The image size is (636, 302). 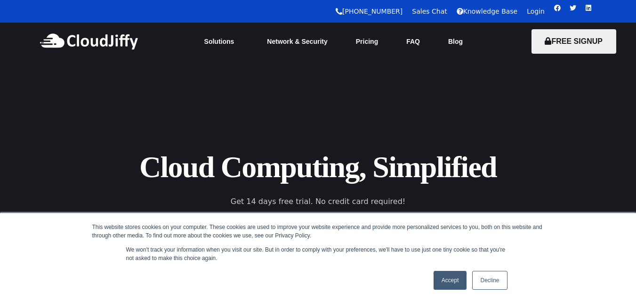 What do you see at coordinates (574, 41) in the screenshot?
I see `button: FREE SIGNUP` at bounding box center [574, 41].